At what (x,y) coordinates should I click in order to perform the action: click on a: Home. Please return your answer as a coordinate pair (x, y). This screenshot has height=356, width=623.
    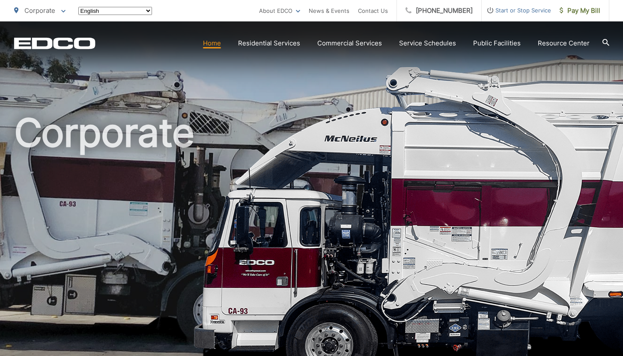
    Looking at the image, I should click on (212, 43).